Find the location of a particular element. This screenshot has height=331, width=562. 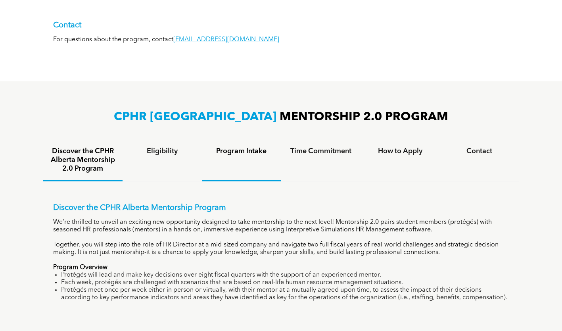

strong: Program Overview is located at coordinates (80, 267).